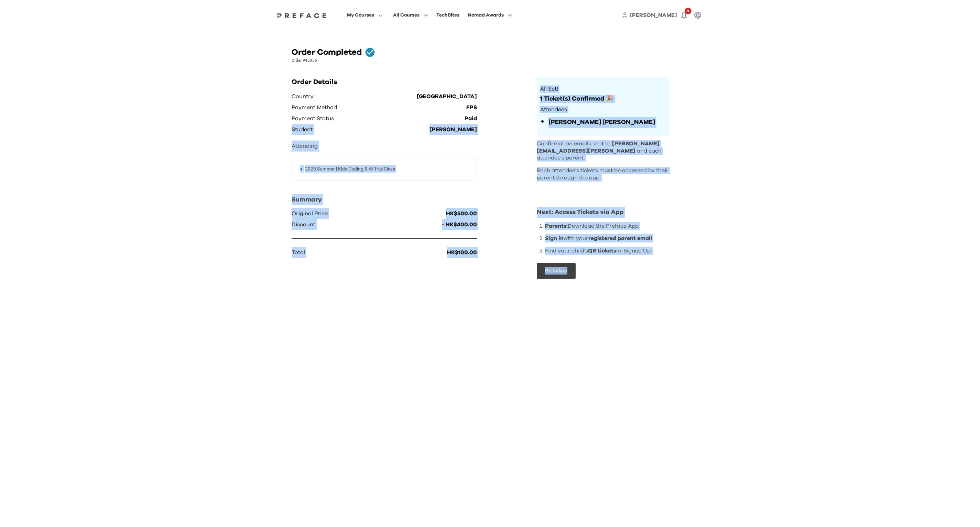  What do you see at coordinates (406, 15) in the screenshot?
I see `span: All Courses` at bounding box center [406, 15].